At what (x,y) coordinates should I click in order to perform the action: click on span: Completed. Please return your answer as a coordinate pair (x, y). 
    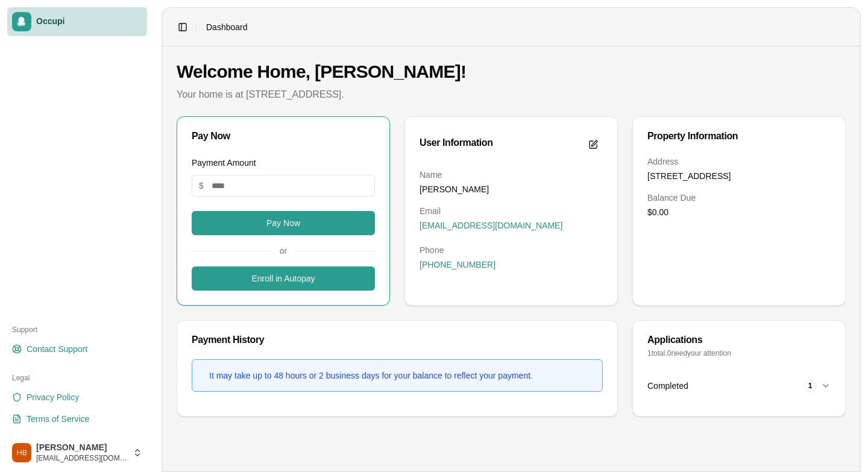
    Looking at the image, I should click on (668, 386).